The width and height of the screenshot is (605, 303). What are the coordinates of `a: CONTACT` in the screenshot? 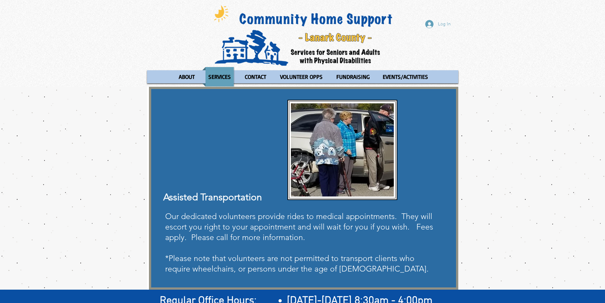 It's located at (256, 77).